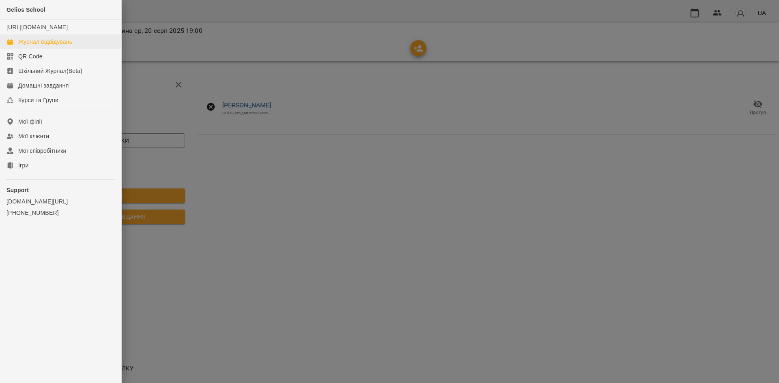 Image resolution: width=779 pixels, height=383 pixels. Describe the element at coordinates (23, 165) in the screenshot. I see `div: Ігри` at that location.